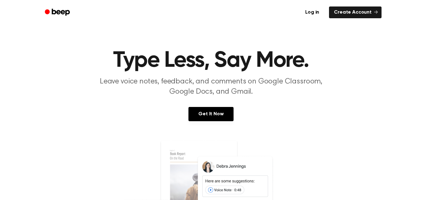 Image resolution: width=422 pixels, height=200 pixels. What do you see at coordinates (211, 114) in the screenshot?
I see `a: Get It Now` at bounding box center [211, 114].